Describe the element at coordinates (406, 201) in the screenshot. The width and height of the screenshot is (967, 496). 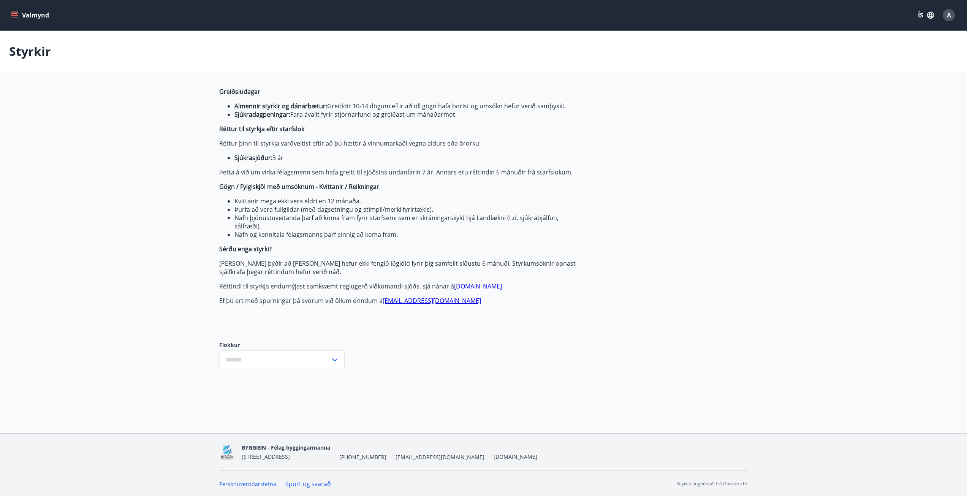
I see `li: Kvittanir mega ekki vera eldri en 12 mánaða.` at that location.